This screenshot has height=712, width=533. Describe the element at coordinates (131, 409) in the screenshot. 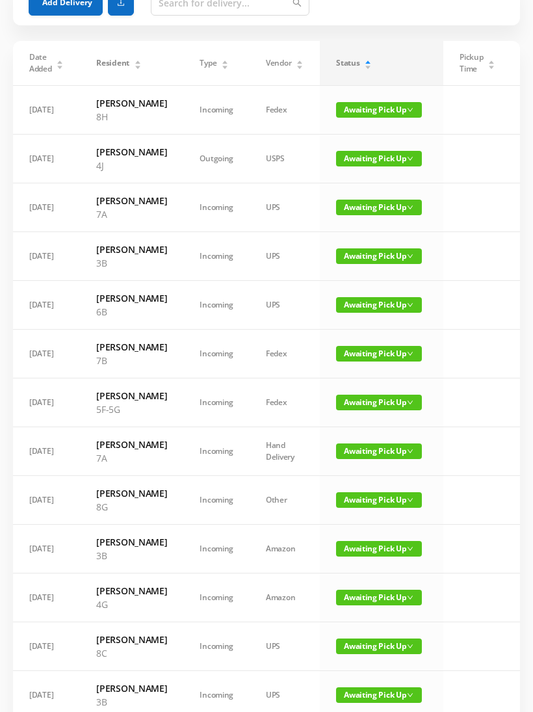

I see `p: 5F-5G` at that location.